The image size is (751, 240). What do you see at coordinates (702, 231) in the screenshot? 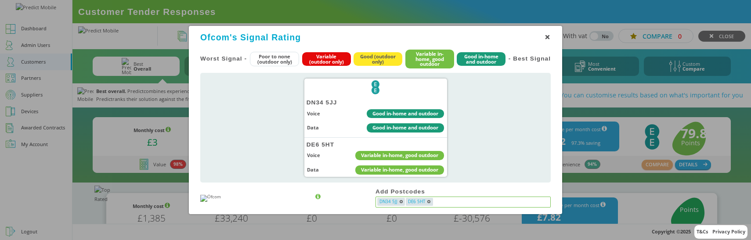
I see `a: T&Cs` at bounding box center [702, 231].